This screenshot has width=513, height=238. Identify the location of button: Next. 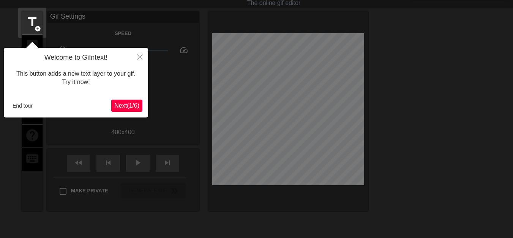
(127, 106).